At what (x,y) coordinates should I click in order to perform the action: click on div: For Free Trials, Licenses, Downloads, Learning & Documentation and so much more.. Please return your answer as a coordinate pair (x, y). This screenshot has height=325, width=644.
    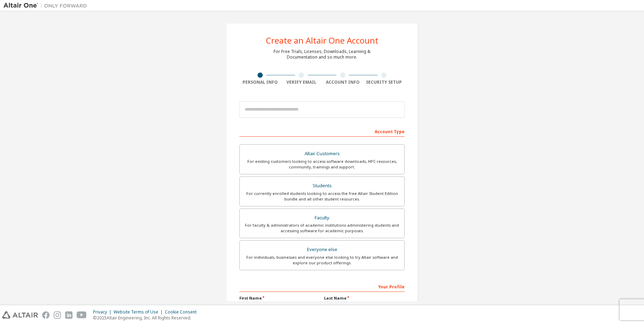
    Looking at the image, I should click on (322, 55).